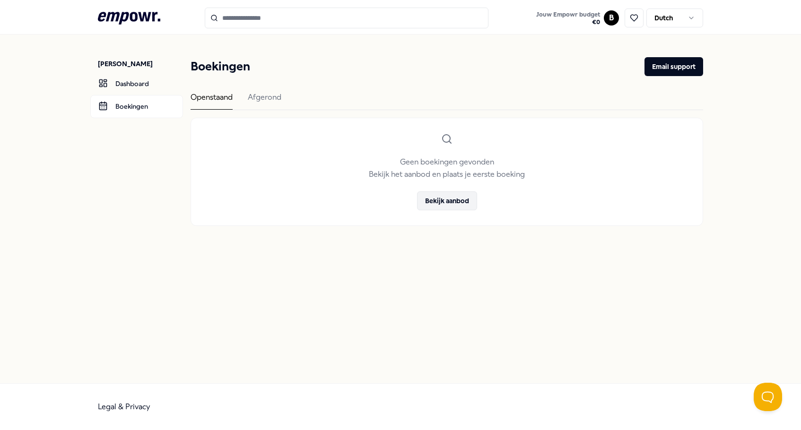  Describe the element at coordinates (568, 22) in the screenshot. I see `span: € 0` at that location.